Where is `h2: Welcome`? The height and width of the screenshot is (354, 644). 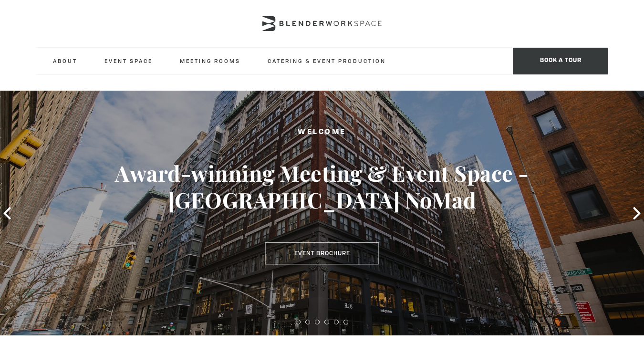 h2: Welcome is located at coordinates (322, 132).